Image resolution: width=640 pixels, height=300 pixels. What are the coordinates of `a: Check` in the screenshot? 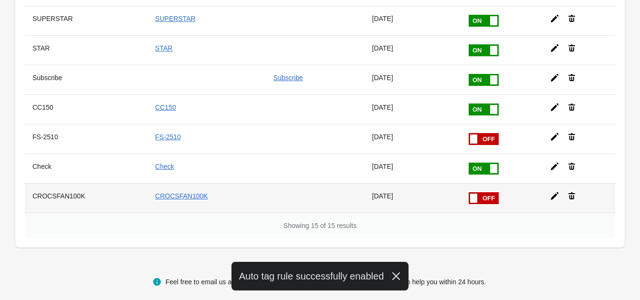 It's located at (165, 167).